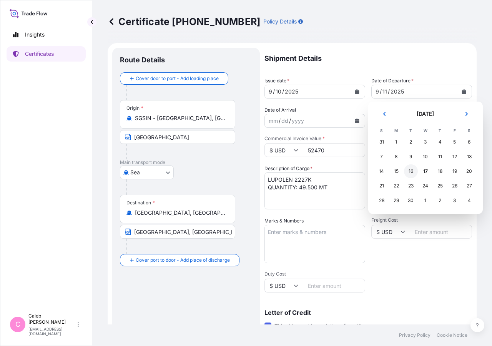 The image size is (492, 346). What do you see at coordinates (396, 171) in the screenshot?
I see `div: Monday, September 15, 2025` at bounding box center [396, 171].